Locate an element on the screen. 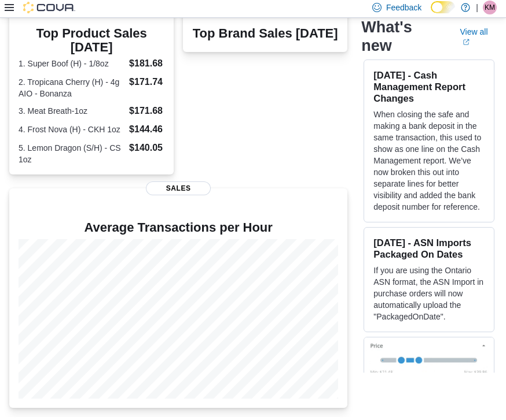 This screenshot has width=506, height=420. p: If you are using the Ontario ASN format, the ASN Import in purchase orders will now automatically... is located at coordinates (428, 297).